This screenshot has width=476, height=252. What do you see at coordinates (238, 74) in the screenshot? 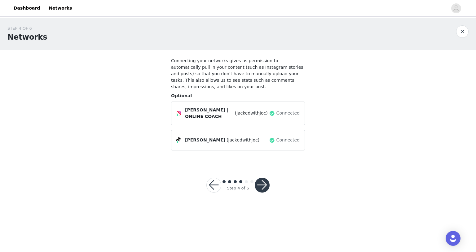
I see `h4: Connecting your networks gives us permission to automatically pull in your content (such as Insta...` at bounding box center [238, 74].